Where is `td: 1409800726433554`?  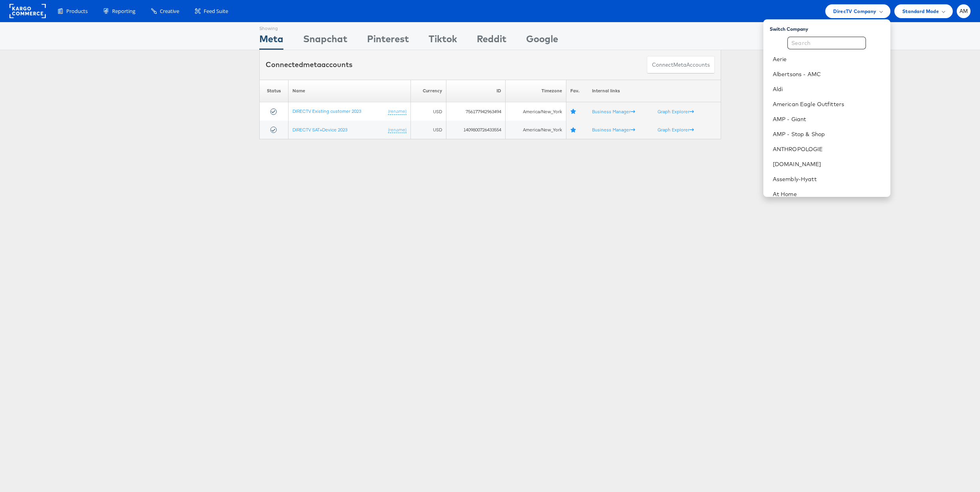 td: 1409800726433554 is located at coordinates (476, 130).